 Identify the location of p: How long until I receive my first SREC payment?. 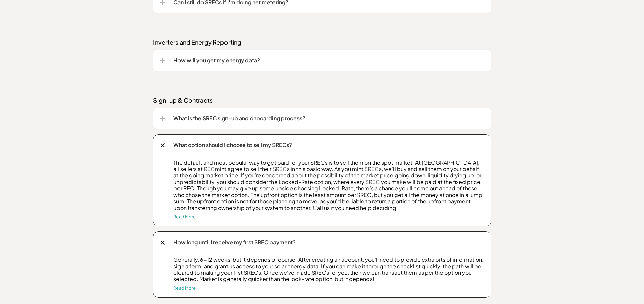
(329, 242).